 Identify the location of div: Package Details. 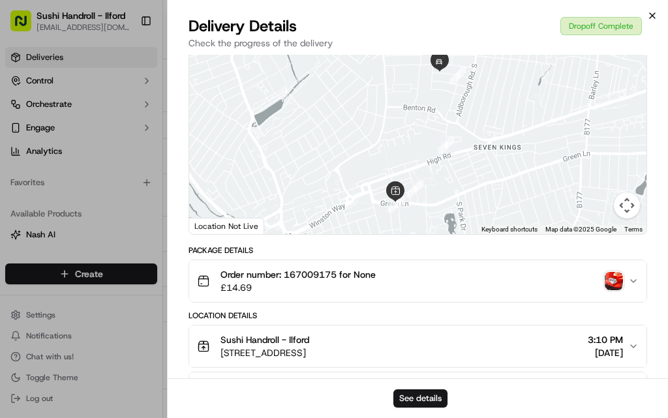
(418, 251).